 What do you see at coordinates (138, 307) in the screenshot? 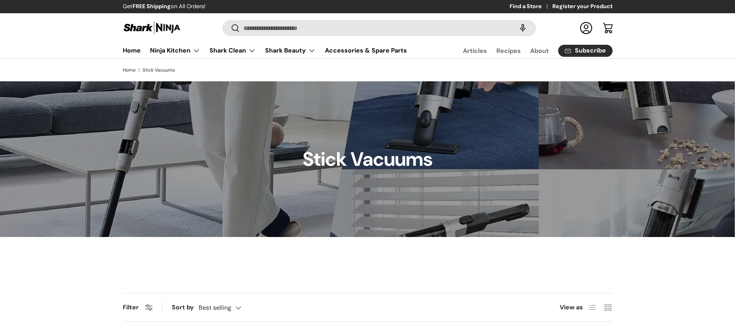
I see `button: Filter` at bounding box center [138, 307].